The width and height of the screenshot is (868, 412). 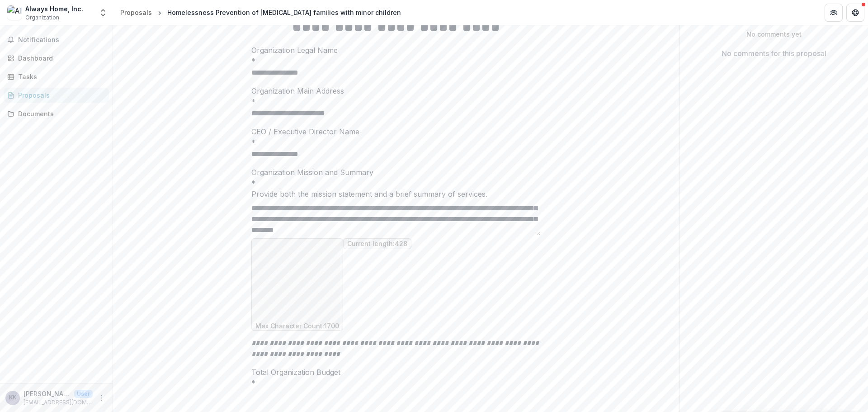 What do you see at coordinates (56, 58) in the screenshot?
I see `a: Dashboard` at bounding box center [56, 58].